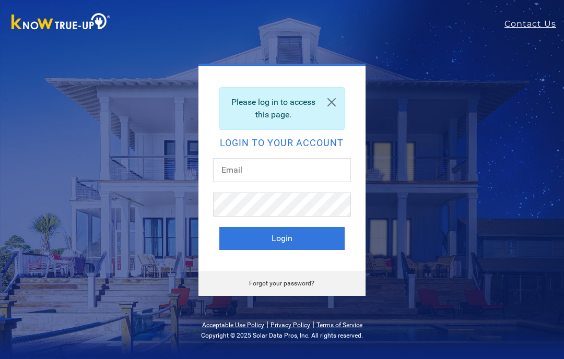  What do you see at coordinates (290, 325) in the screenshot?
I see `a: Privacy Policy` at bounding box center [290, 325].